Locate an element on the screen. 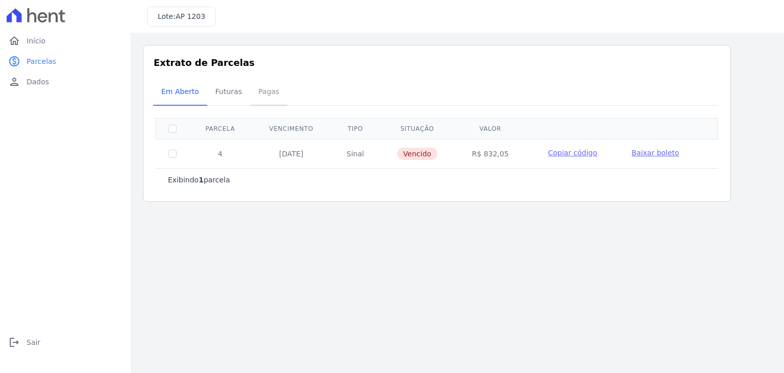 The height and width of the screenshot is (373, 784). span: Baixar boleto is located at coordinates (655, 153).